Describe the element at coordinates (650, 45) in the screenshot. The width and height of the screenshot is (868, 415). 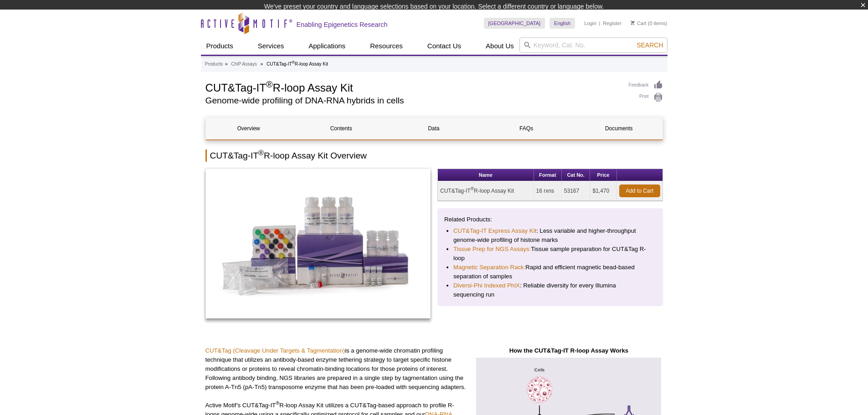
I see `span: Search` at that location.